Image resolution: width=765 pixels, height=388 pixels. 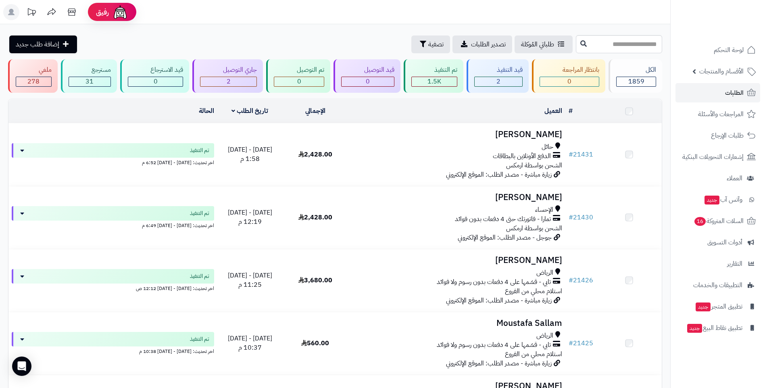 I want to click on a: طلباتي المُوكلة, so click(x=543, y=44).